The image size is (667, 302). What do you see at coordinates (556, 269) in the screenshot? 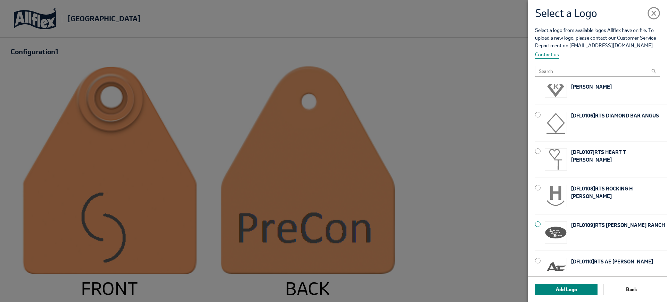
I see `img: DFL0110` at bounding box center [556, 269].